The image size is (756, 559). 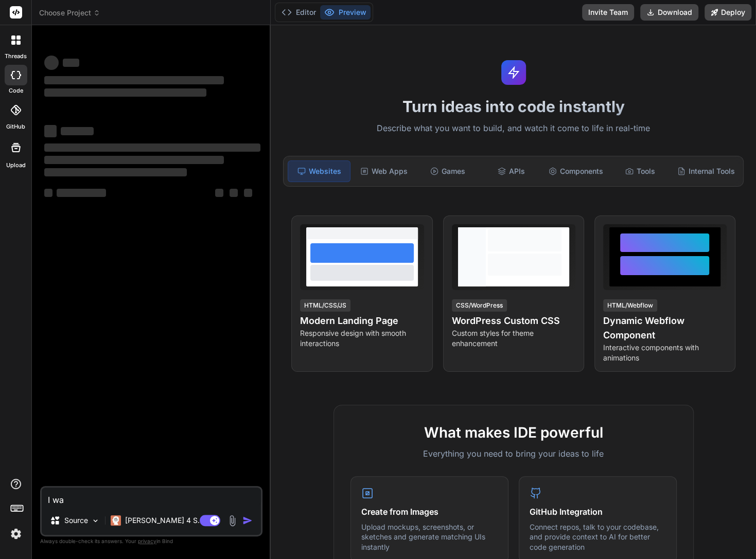 I want to click on p: Always double-check its answers. Your in Bind, so click(x=151, y=541).